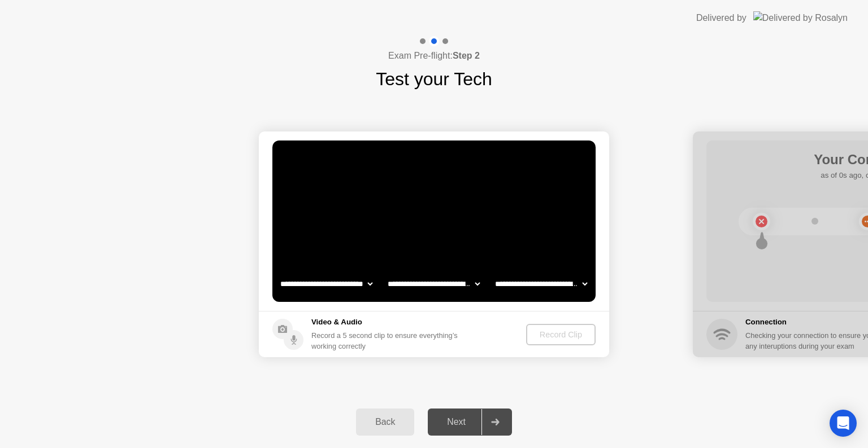 This screenshot has width=868, height=448. What do you see at coordinates (842, 423) in the screenshot?
I see `div: Open Intercom Messenger` at bounding box center [842, 423].